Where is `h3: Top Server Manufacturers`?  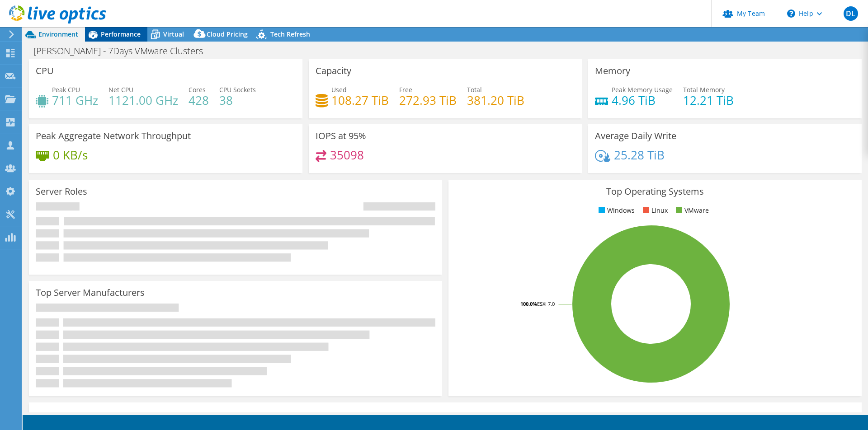 h3: Top Server Manufacturers is located at coordinates (90, 293).